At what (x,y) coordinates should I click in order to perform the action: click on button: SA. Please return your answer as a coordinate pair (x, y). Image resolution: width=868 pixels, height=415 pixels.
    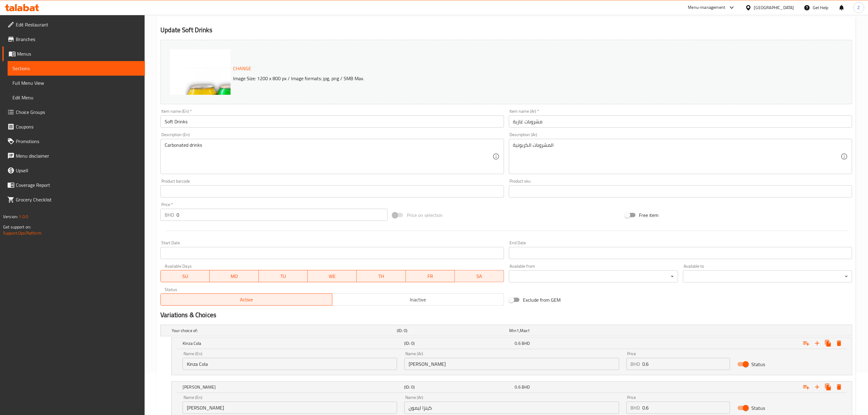
    Looking at the image, I should click on (479, 276).